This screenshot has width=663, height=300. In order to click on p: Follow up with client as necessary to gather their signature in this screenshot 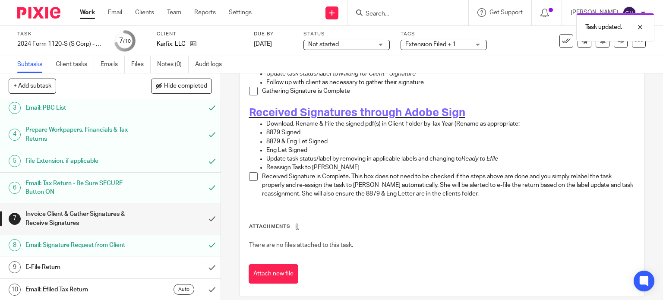, I will do `click(450, 82)`.